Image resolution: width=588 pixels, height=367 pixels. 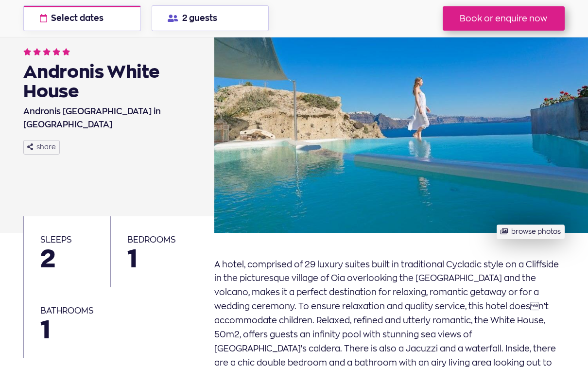 I want to click on div: Andronis White House, so click(x=106, y=81).